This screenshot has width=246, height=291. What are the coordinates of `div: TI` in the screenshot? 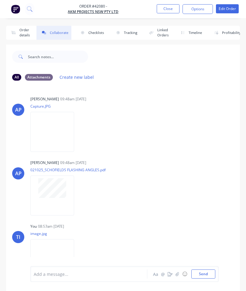 It's located at (18, 237).